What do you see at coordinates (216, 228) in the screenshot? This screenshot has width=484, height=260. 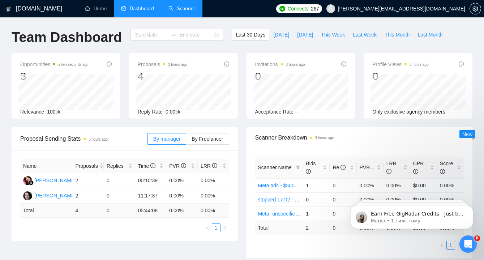 I see `li: 1` at bounding box center [216, 228].